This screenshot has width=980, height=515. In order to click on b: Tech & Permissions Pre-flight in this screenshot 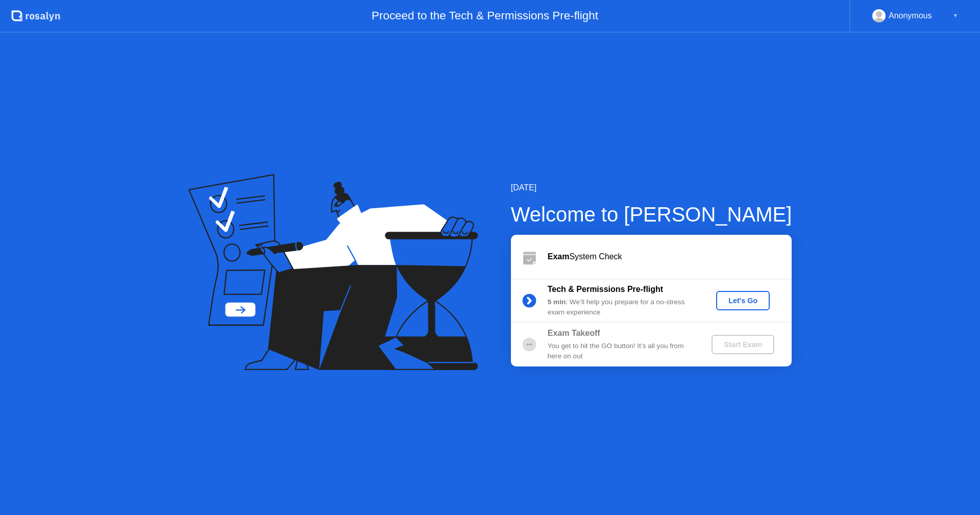, I will do `click(606, 289)`.